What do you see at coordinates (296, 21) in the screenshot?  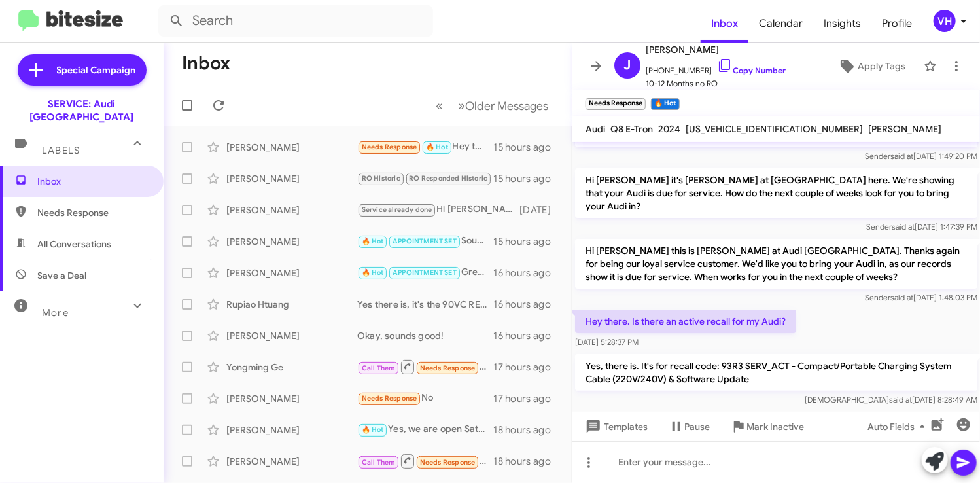 I see `input: Search` at bounding box center [296, 21].